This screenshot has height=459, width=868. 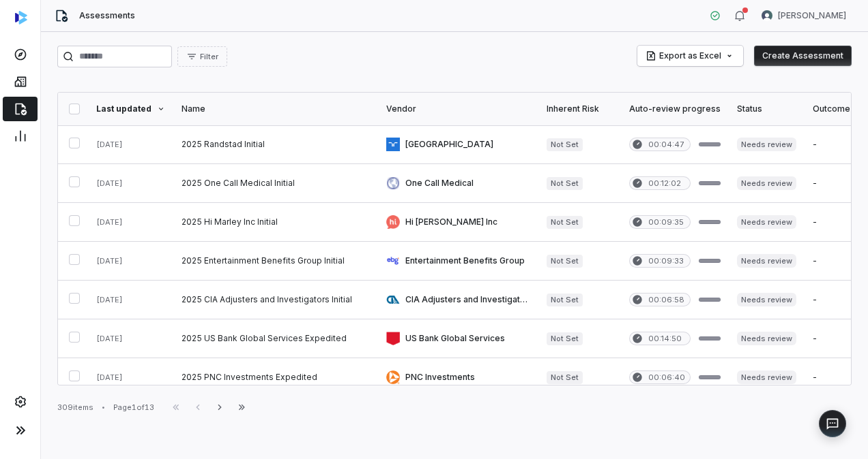 What do you see at coordinates (766, 109) in the screenshot?
I see `div: Status` at bounding box center [766, 109].